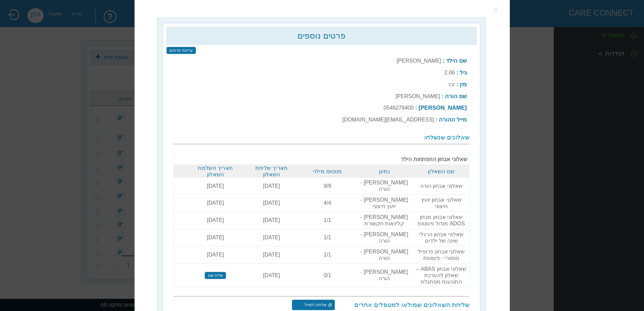 Image resolution: width=644 pixels, height=311 pixels. What do you see at coordinates (455, 96) in the screenshot?
I see `b: שם הורה` at bounding box center [455, 96].